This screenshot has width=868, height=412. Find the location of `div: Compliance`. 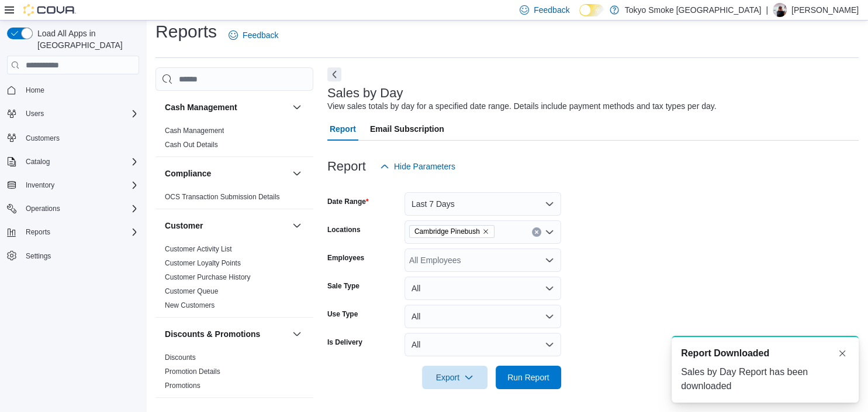

div: Compliance is located at coordinates (234, 199).